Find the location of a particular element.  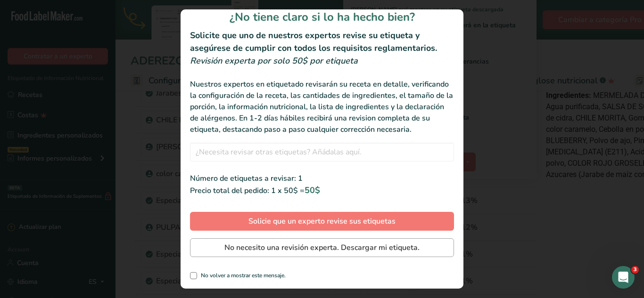

div: Revisión experta por solo 50$ por etiqueta is located at coordinates (322, 61).